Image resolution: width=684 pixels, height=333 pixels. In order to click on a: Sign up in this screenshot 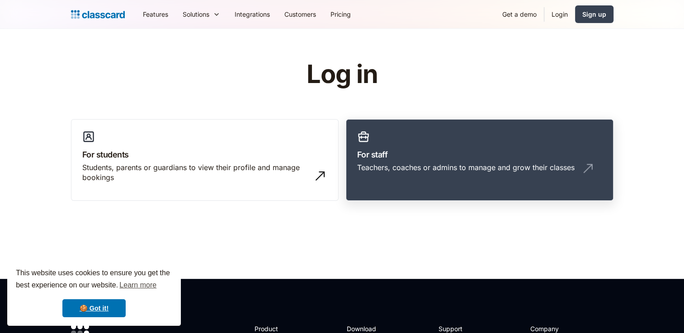, I will do `click(594, 14)`.